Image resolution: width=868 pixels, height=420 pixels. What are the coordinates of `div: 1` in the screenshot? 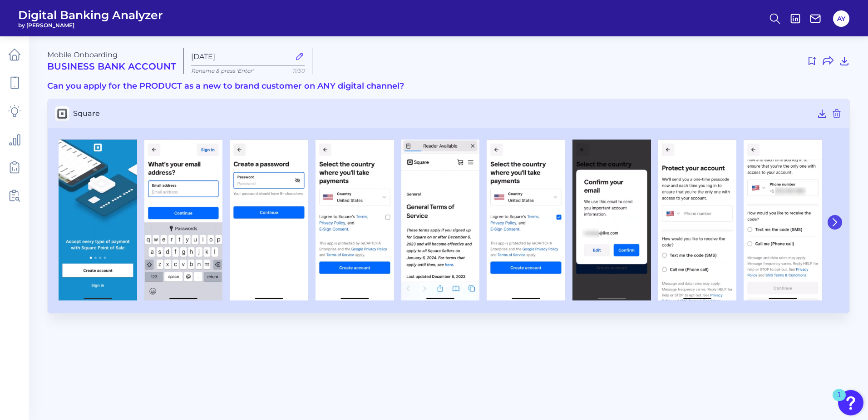 It's located at (839, 401).